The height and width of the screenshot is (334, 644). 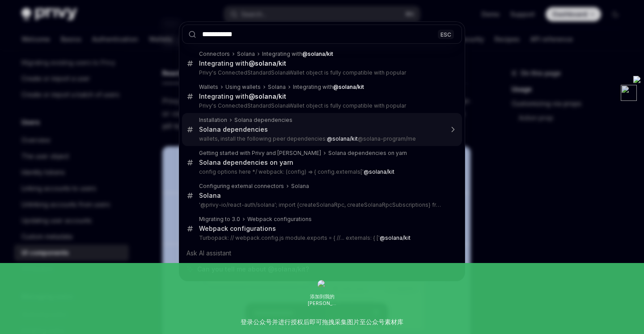 What do you see at coordinates (214, 54) in the screenshot?
I see `div: Connectors` at bounding box center [214, 54].